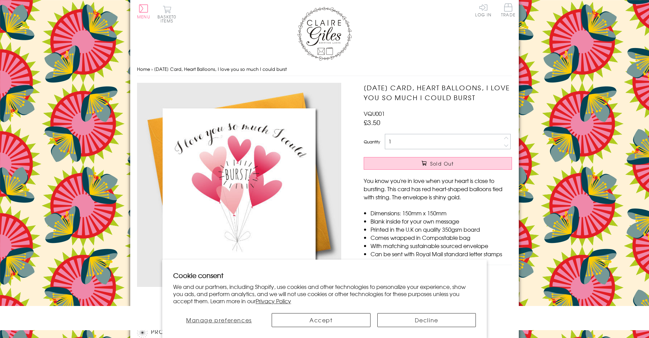 This screenshot has height=338, width=649. I want to click on li: Blank inside for your own message, so click(441, 221).